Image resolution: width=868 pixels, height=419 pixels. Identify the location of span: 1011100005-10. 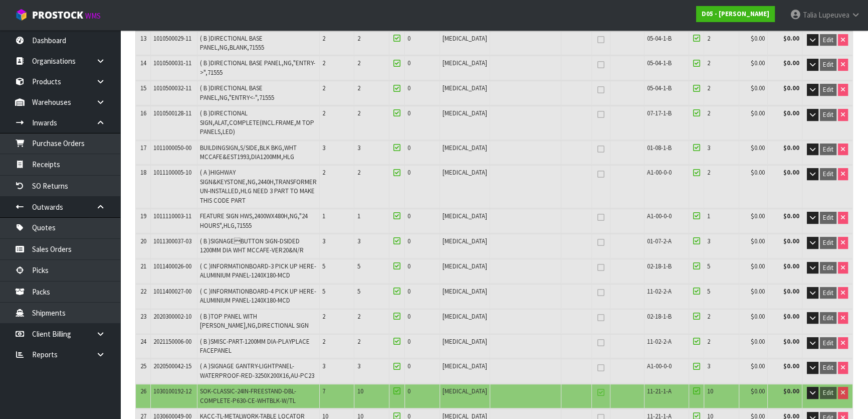
(172, 172).